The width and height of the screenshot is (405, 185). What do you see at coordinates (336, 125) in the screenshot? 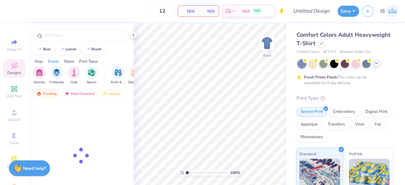
I see `div: Transfers` at bounding box center [336, 125].